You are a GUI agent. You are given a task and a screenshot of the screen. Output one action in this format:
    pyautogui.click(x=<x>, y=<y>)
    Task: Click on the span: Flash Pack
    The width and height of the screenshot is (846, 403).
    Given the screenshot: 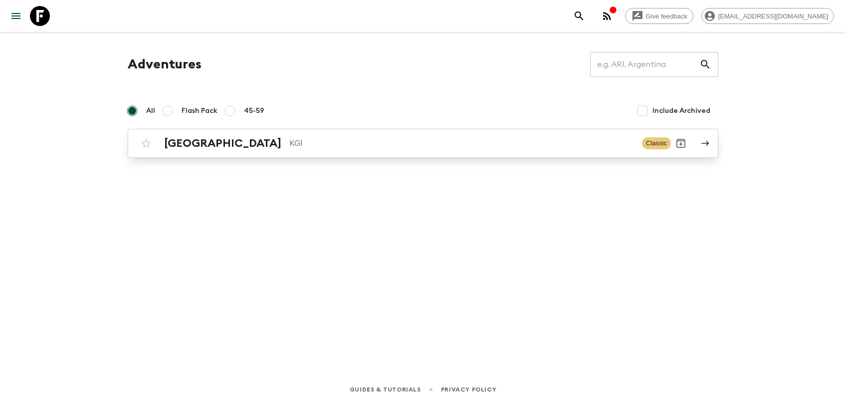 What is the action you would take?
    pyautogui.click(x=200, y=111)
    